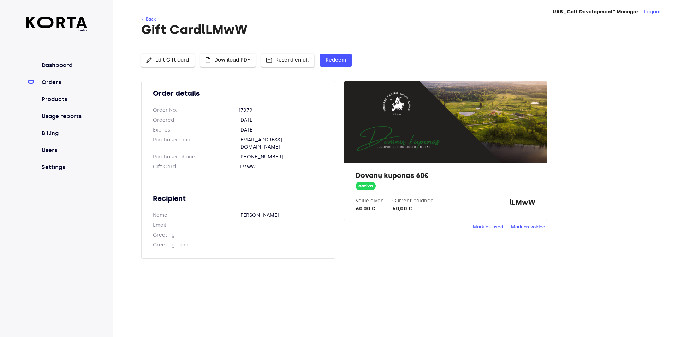 The image size is (678, 337). What do you see at coordinates (413, 200) in the screenshot?
I see `label: Current balance` at bounding box center [413, 200].